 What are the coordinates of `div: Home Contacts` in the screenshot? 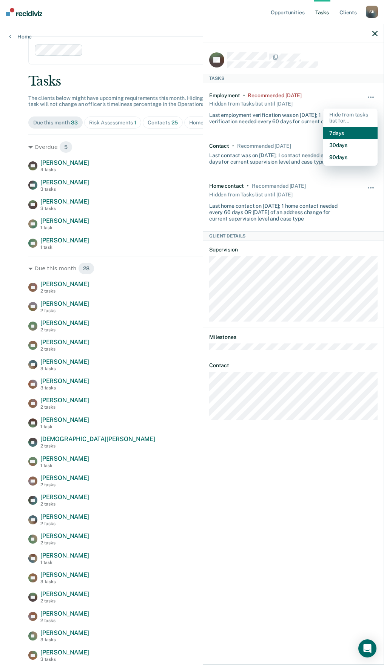 It's located at (211, 123).